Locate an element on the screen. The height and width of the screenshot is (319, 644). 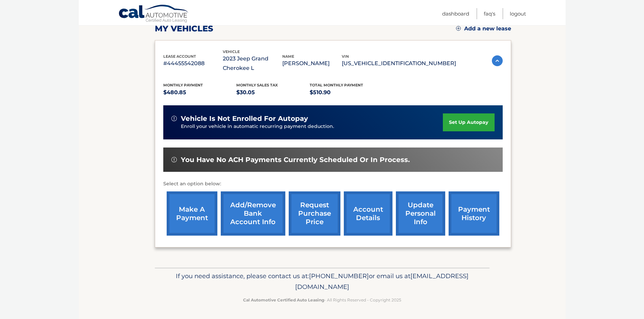
img: add.svg is located at coordinates (458, 28).